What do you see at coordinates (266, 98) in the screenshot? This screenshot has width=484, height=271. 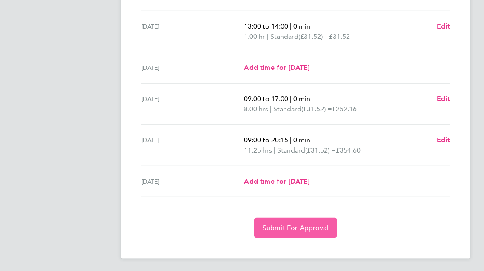 I see `span: 09:00 to 17:00` at bounding box center [266, 98].